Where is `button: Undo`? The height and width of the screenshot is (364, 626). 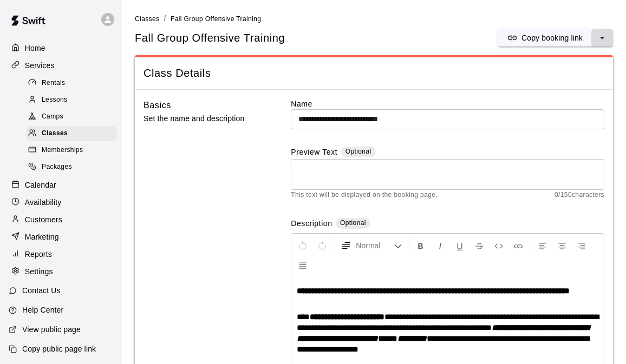
button: Undo is located at coordinates (303, 245).